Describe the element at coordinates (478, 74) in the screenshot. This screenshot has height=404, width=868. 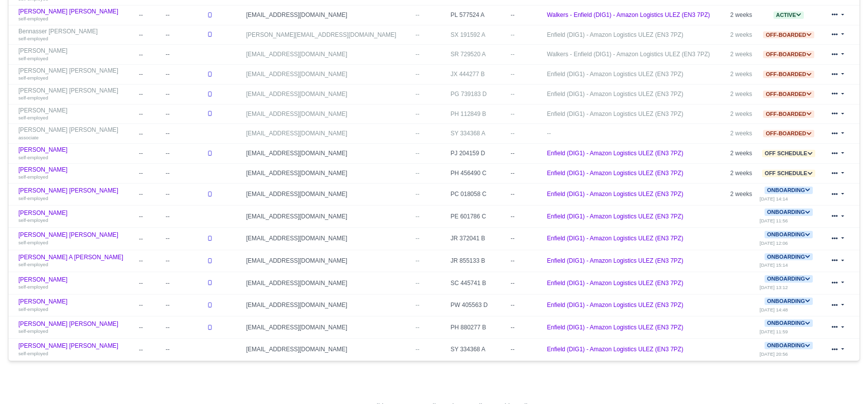
I see `td: JX 444277 B` at that location.